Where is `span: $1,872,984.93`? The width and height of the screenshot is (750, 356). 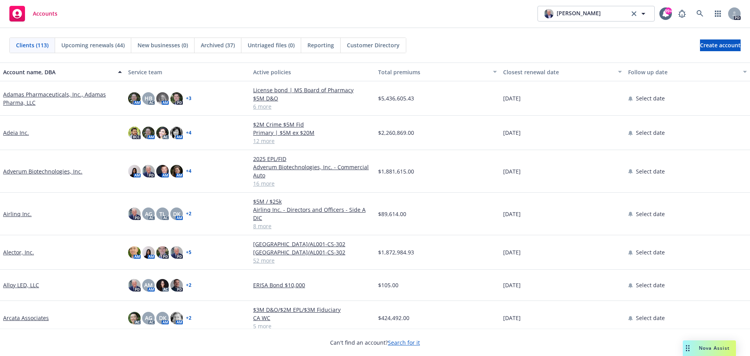
span: $1,872,984.93 is located at coordinates (396, 252).